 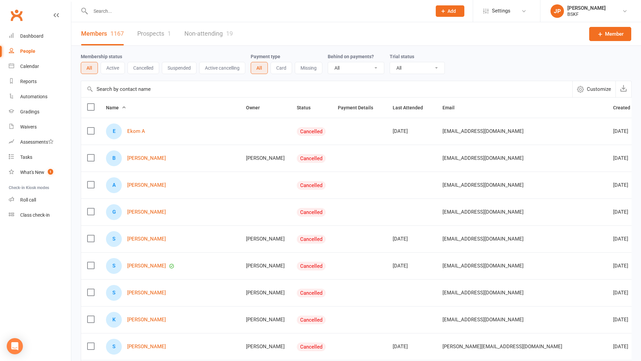 I want to click on a: Prospects1, so click(x=154, y=34).